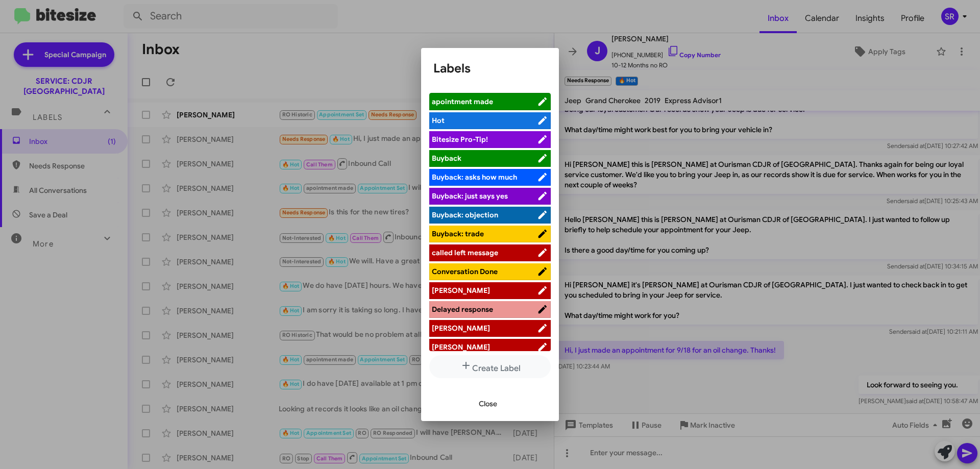 Image resolution: width=980 pixels, height=469 pixels. What do you see at coordinates (469, 196) in the screenshot?
I see `span: Buyback: just says yes` at bounding box center [469, 196].